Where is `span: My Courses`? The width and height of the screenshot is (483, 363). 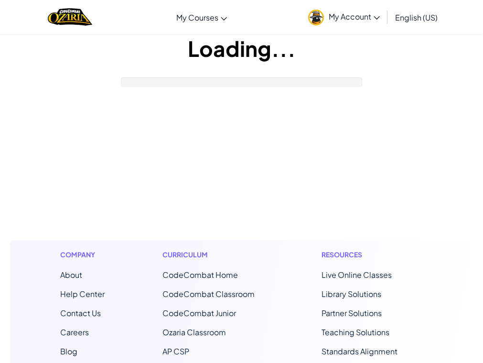 span: My Courses is located at coordinates (197, 17).